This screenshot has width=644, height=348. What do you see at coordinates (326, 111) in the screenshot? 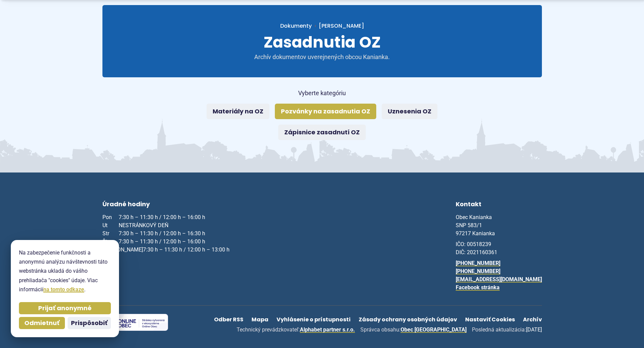
I see `a: Pozvánky na zasadnutia OZ` at bounding box center [326, 111].